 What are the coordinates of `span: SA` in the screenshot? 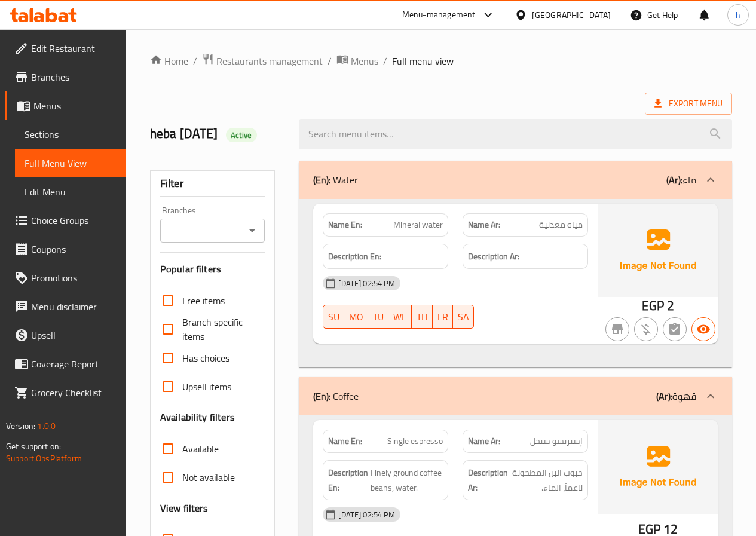 It's located at (463, 316).